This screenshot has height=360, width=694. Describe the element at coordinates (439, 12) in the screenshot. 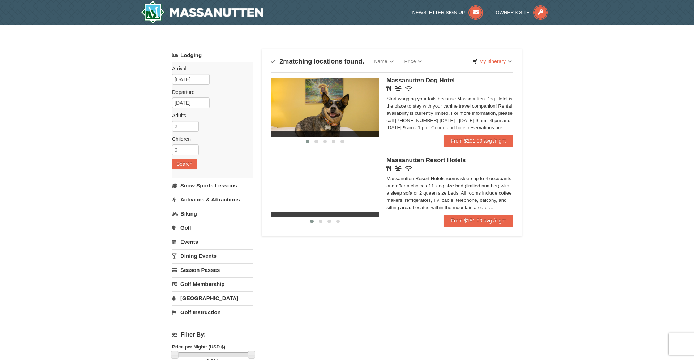

I see `span: Newsletter Sign Up` at that location.